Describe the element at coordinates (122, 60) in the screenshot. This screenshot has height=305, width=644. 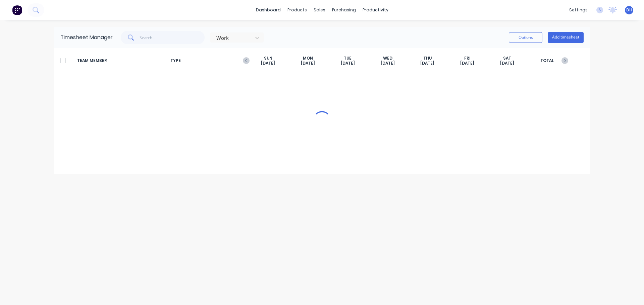
I see `span: TEAM MEMBER` at that location.